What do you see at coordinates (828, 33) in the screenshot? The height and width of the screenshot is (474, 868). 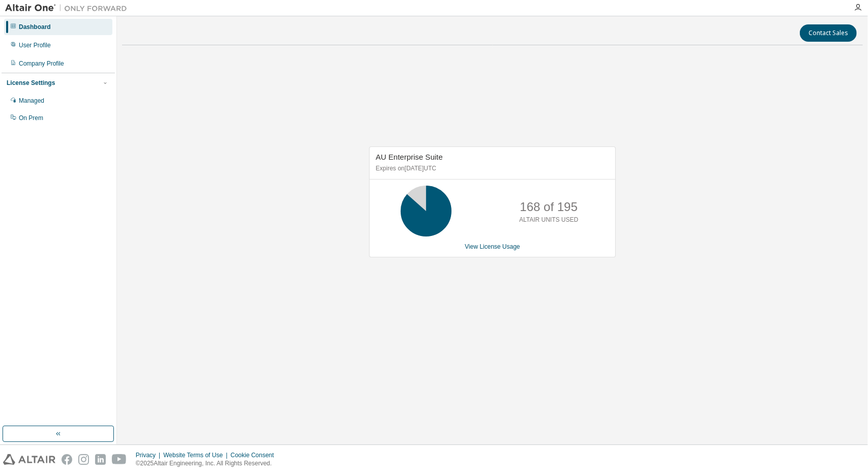 I see `button: Contact Sales` at bounding box center [828, 33].